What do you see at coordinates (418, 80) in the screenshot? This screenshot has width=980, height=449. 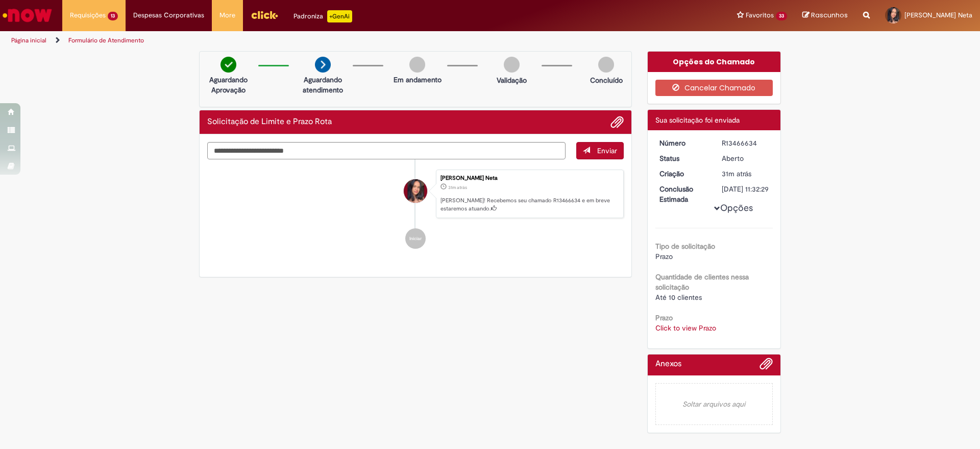 I see `p: Em andamento` at bounding box center [418, 80].